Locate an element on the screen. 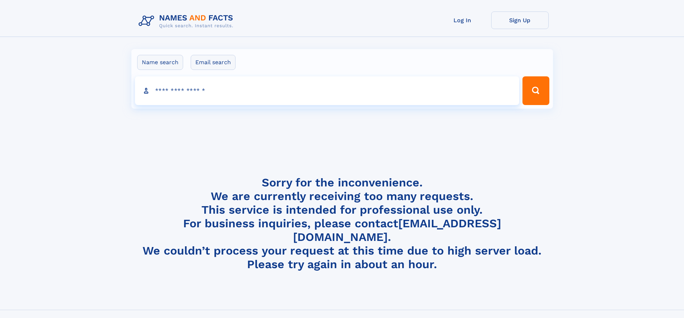 This screenshot has width=684, height=318. label: Email search is located at coordinates (213, 62).